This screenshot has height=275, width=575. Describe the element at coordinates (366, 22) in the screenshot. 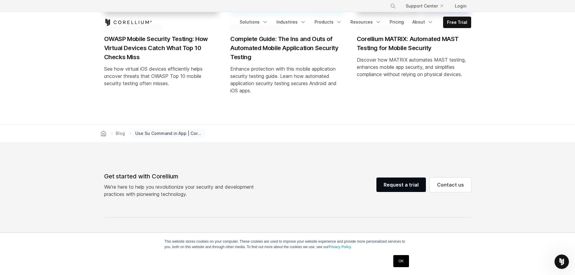

I see `a: Resources` at that location.